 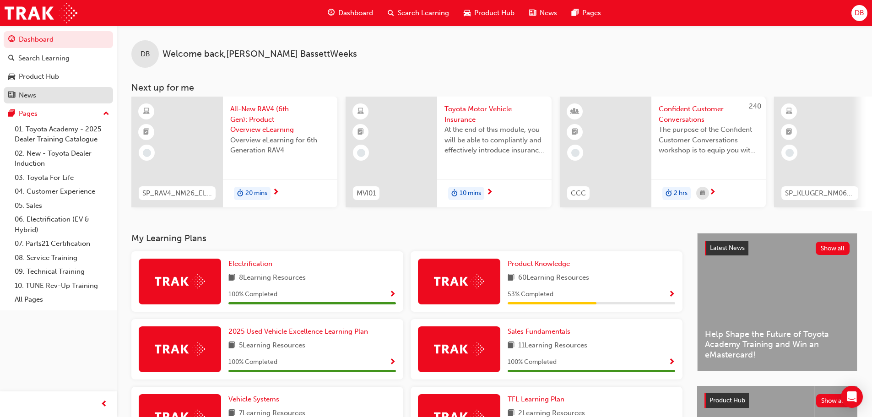 I want to click on span: Toyota Motor Vehicle Insurance, so click(x=494, y=114).